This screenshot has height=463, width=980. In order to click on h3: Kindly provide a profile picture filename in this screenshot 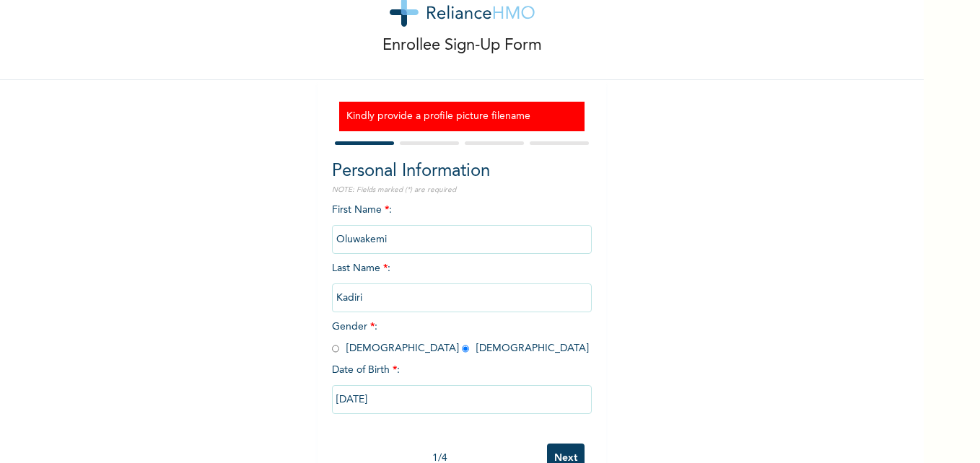, I will do `click(462, 116)`.